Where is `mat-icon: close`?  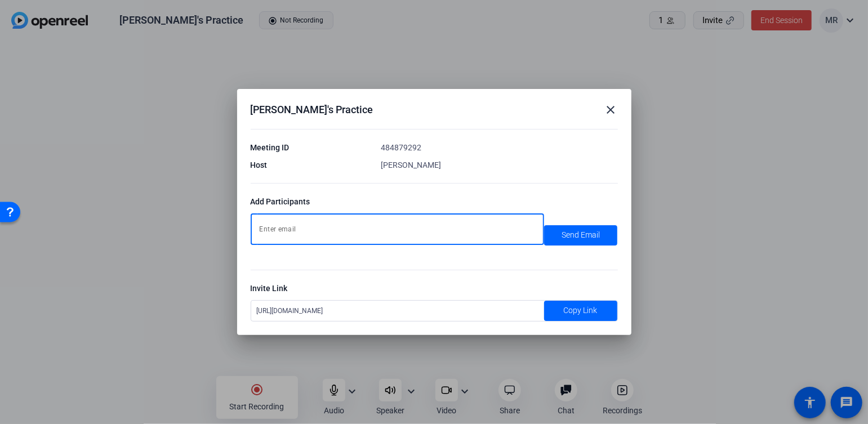
mat-icon: close is located at coordinates (611, 110).